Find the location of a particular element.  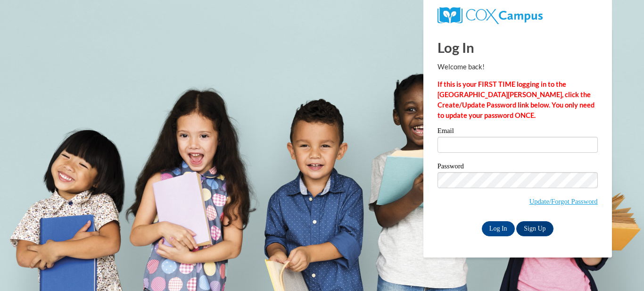

label: Password is located at coordinates (518, 167).